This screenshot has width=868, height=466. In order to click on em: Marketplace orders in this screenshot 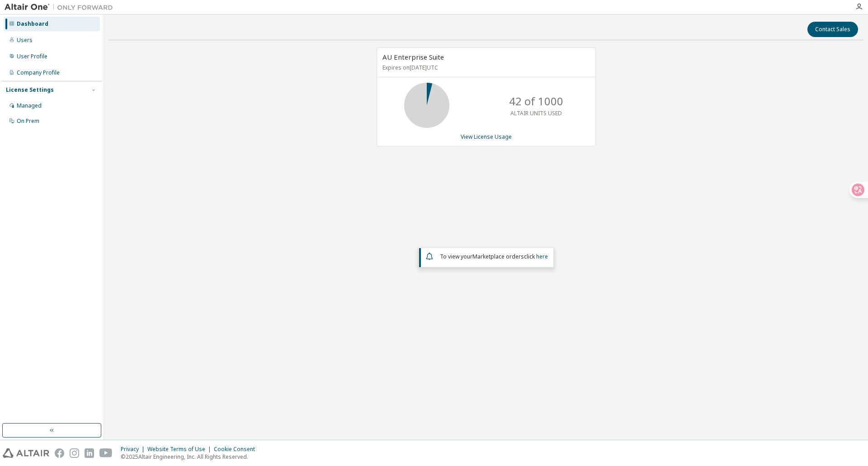, I will do `click(498, 256)`.